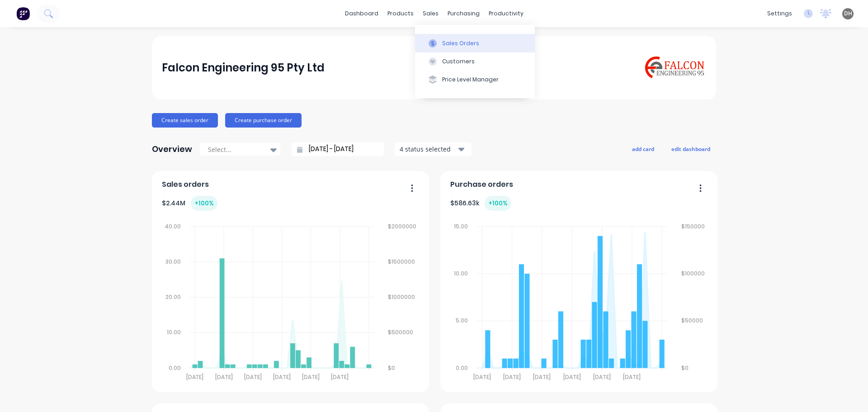 Image resolution: width=868 pixels, height=412 pixels. What do you see at coordinates (481, 203) in the screenshot?
I see `div: $ 586.63k` at bounding box center [481, 203].